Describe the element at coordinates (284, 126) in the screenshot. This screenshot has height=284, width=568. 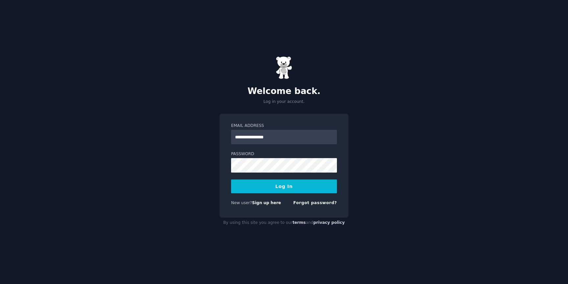
I see `label: Email Address` at that location.